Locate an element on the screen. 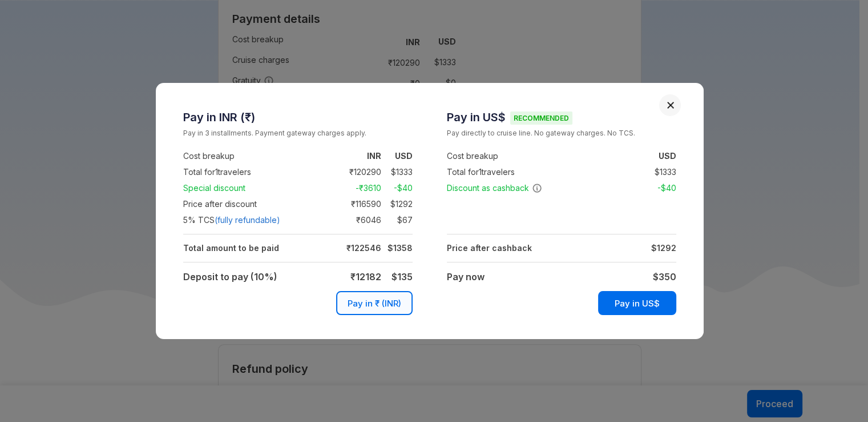 This screenshot has width=868, height=422. strong: $ 135 is located at coordinates (402, 277).